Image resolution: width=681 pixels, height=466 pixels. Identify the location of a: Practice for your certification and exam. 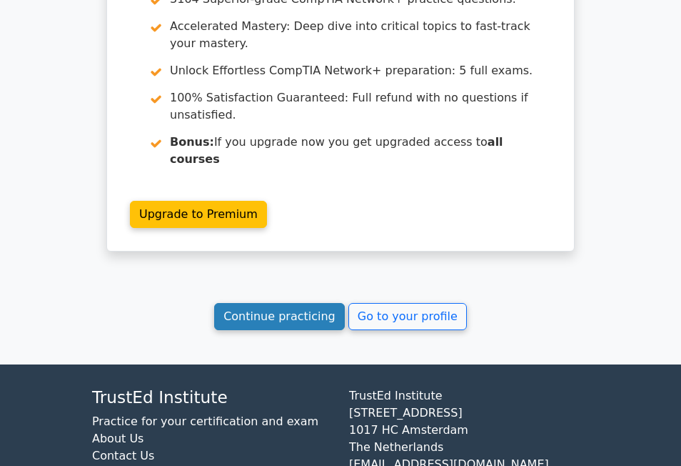
(205, 421).